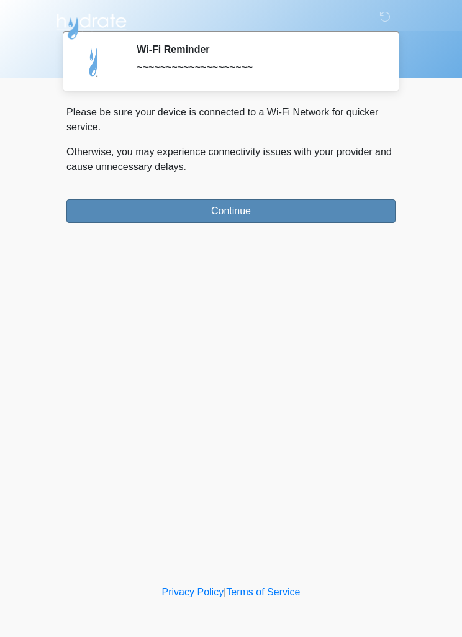 The height and width of the screenshot is (637, 462). What do you see at coordinates (91, 25) in the screenshot?
I see `img: Hydrate IV Bar - Scottsdale Logo` at bounding box center [91, 25].